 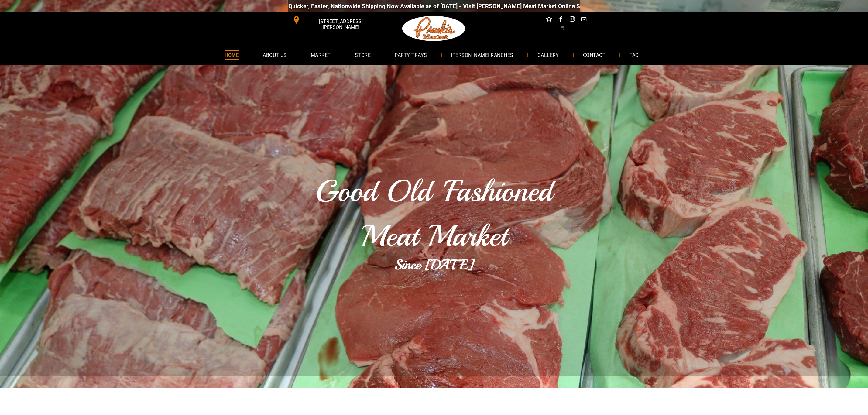 What do you see at coordinates (275, 55) in the screenshot?
I see `a: ABOUT US` at bounding box center [275, 55].